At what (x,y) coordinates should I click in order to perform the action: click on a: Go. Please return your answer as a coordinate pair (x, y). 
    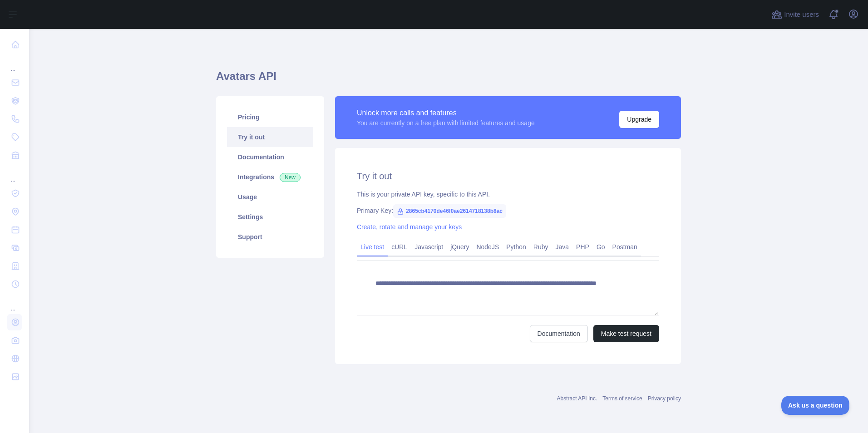
    Looking at the image, I should click on (601, 247).